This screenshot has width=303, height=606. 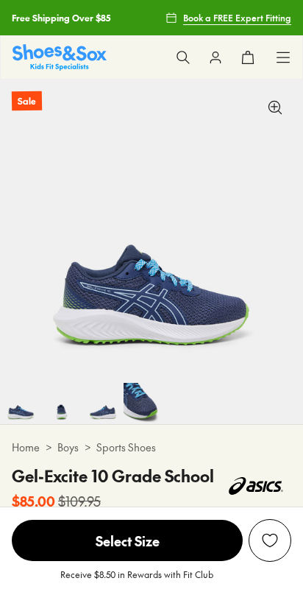 I want to click on button: Select Size, so click(x=127, y=540).